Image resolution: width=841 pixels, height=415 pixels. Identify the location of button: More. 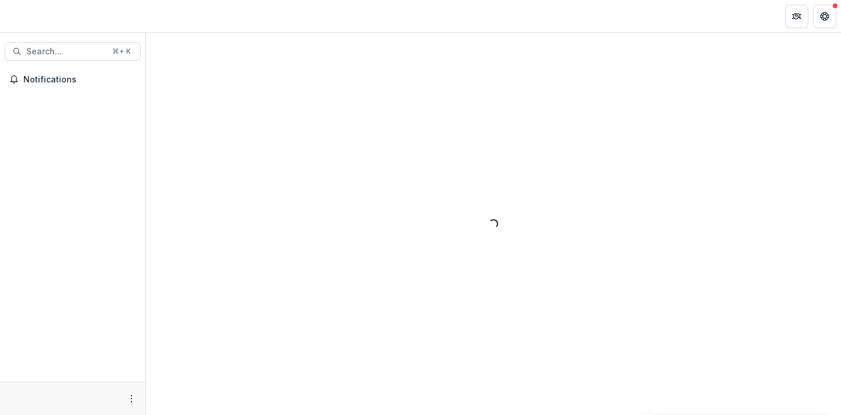
(131, 398).